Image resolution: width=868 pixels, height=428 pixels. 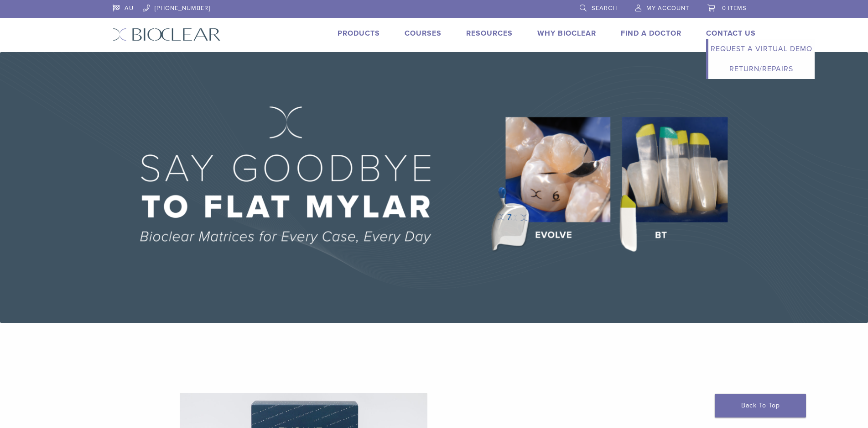 What do you see at coordinates (761, 49) in the screenshot?
I see `a: Request a Virtual Demo` at bounding box center [761, 49].